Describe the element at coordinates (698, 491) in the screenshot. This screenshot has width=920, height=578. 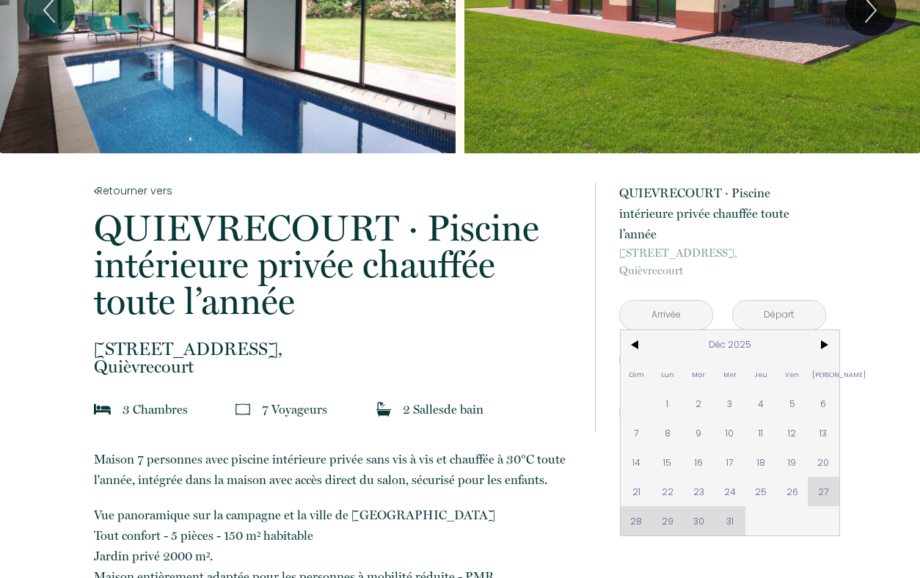
I see `span: 23` at that location.